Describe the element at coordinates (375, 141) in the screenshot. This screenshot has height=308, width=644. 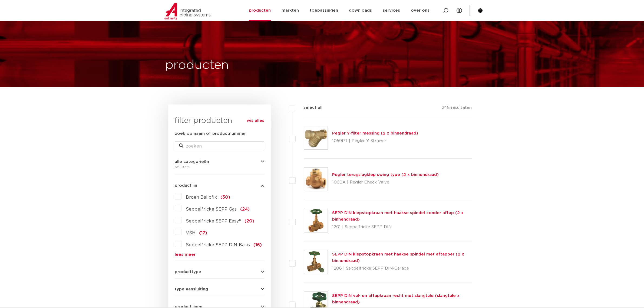
I see `p: 1059PT | Pegler Y-Strainer` at that location.